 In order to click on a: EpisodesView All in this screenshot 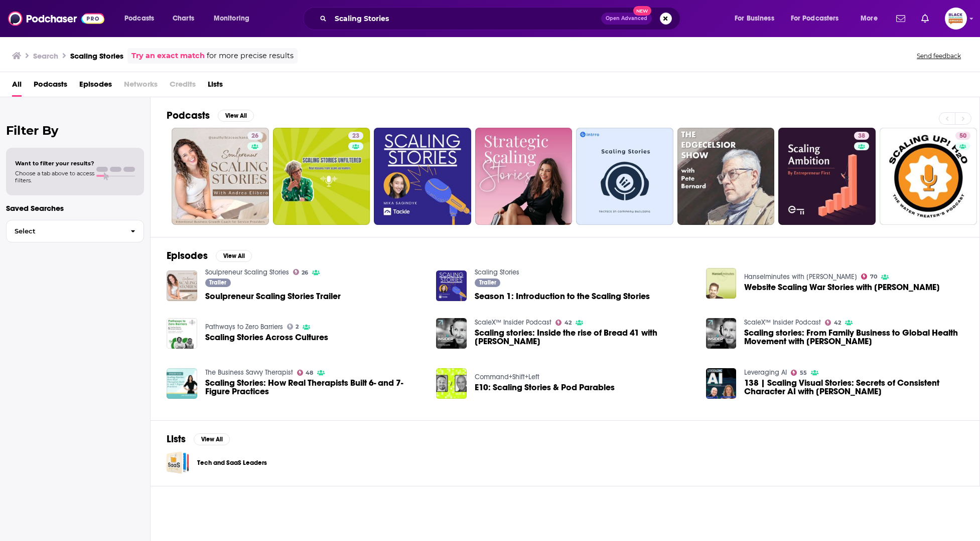, I will do `click(210, 256)`.